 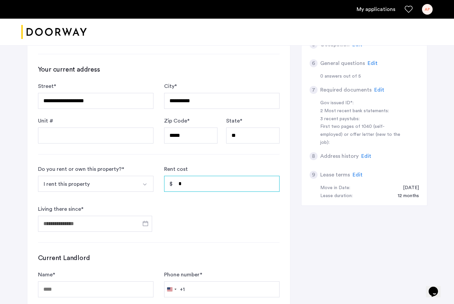 I want to click on div: 7, so click(x=313, y=90).